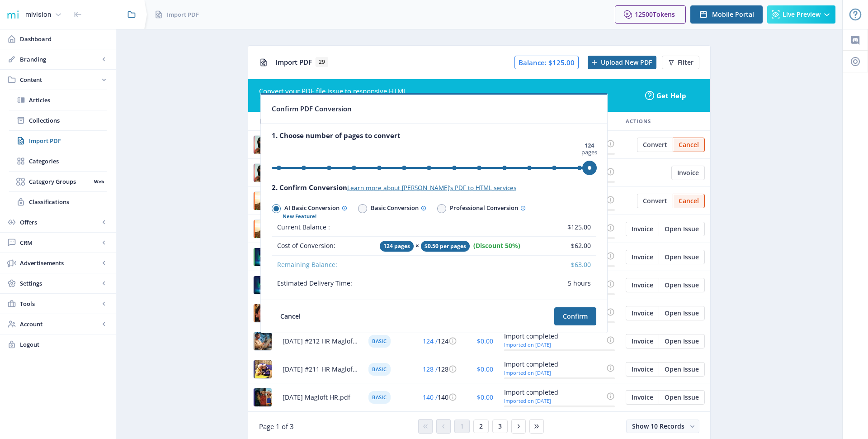 Image resolution: width=868 pixels, height=439 pixels. What do you see at coordinates (290, 316) in the screenshot?
I see `button: Cancel` at bounding box center [290, 316].